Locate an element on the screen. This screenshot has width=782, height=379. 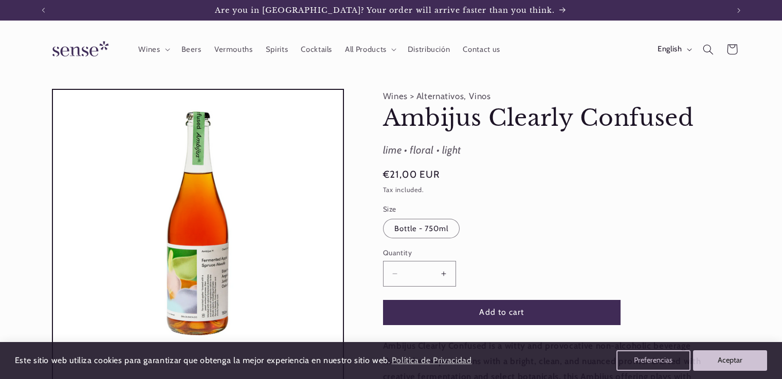
span: Cocktails is located at coordinates (316, 49).